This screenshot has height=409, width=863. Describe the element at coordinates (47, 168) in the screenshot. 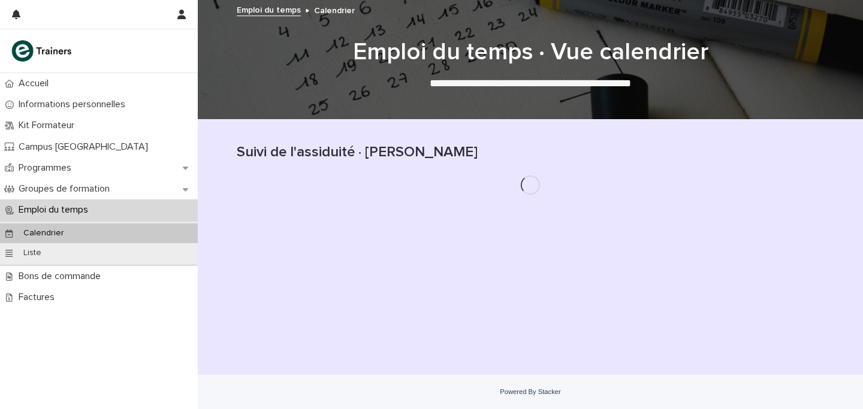

I see `p: Programmes` at that location.